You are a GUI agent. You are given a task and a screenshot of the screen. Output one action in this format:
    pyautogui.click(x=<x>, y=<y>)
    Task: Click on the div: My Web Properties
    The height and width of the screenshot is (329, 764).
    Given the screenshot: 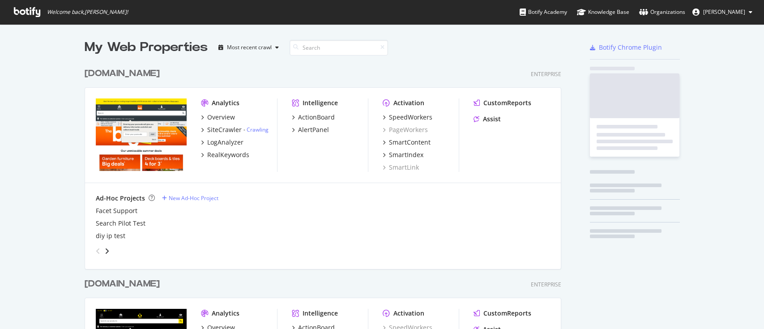 What is the action you would take?
    pyautogui.click(x=146, y=47)
    